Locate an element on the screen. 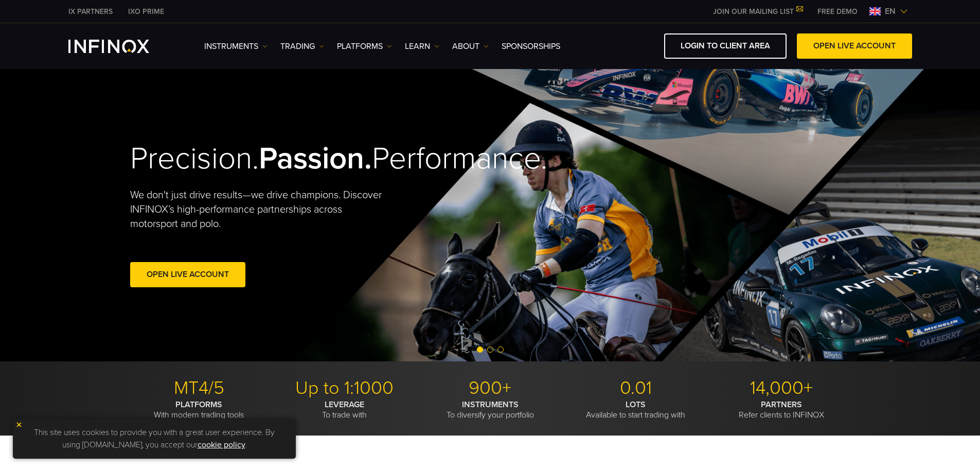  p: MT4/5 is located at coordinates (199, 388).